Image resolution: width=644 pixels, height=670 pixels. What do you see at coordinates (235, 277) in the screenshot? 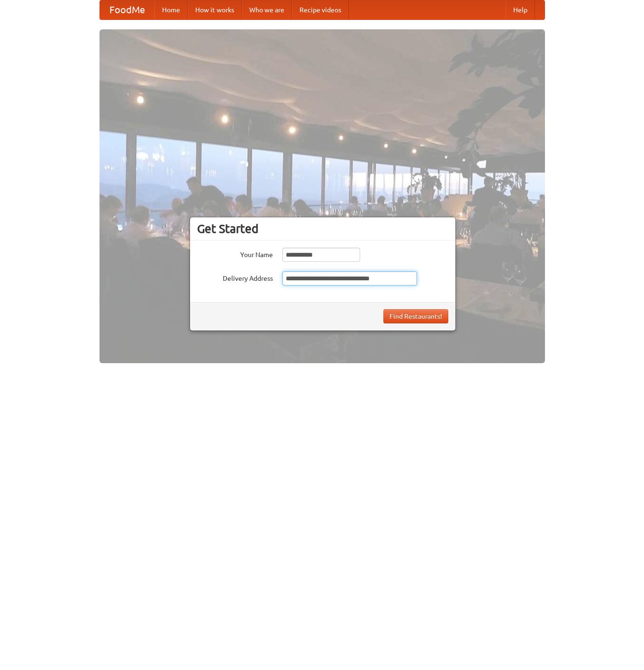
I see `label: Delivery Address` at bounding box center [235, 277].